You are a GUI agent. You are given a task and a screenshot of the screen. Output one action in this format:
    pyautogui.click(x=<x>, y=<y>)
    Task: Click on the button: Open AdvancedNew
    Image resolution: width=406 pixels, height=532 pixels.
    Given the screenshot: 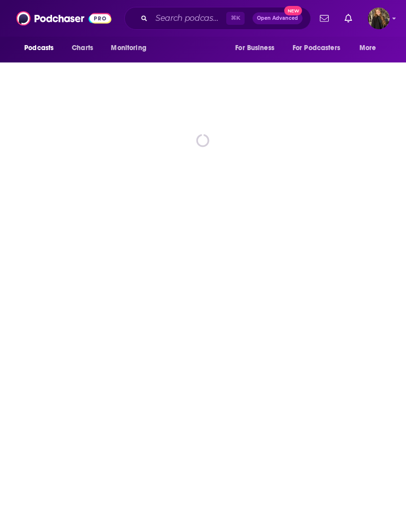 What is the action you would take?
    pyautogui.click(x=277, y=18)
    